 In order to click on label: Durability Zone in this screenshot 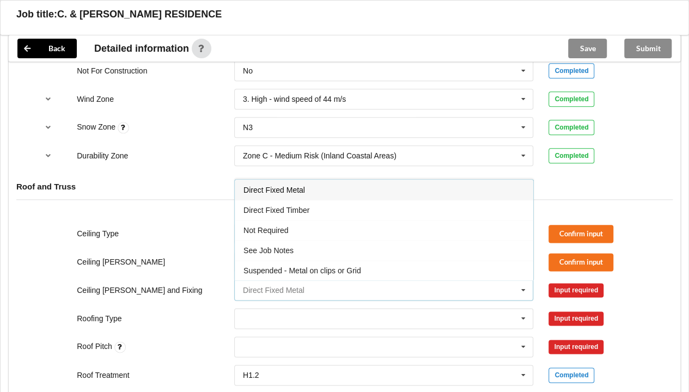, I will do `click(102, 156)`.